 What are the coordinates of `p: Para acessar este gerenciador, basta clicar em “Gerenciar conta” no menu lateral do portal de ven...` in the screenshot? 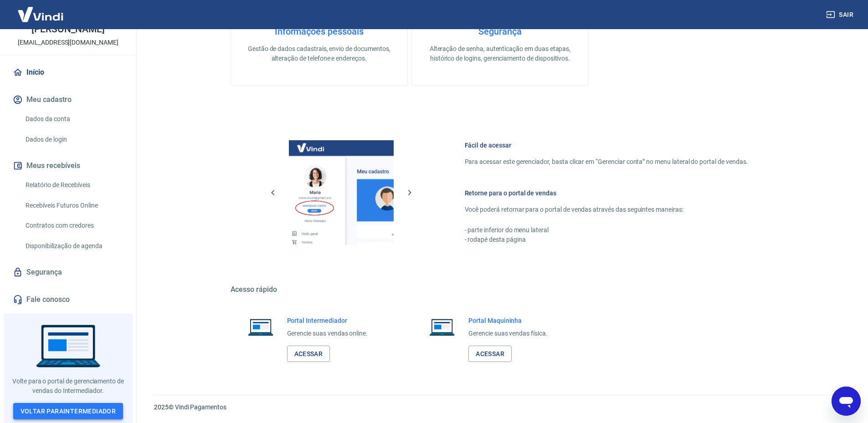 It's located at (606, 162).